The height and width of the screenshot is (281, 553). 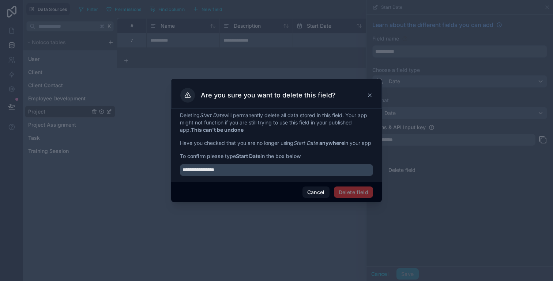 I want to click on span: To confirm please type in the box below, so click(x=276, y=156).